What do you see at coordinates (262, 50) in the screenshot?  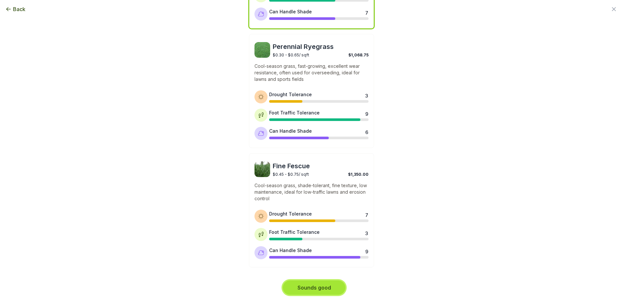 I see `img: Perennial Ryegrass sod image` at bounding box center [262, 50].